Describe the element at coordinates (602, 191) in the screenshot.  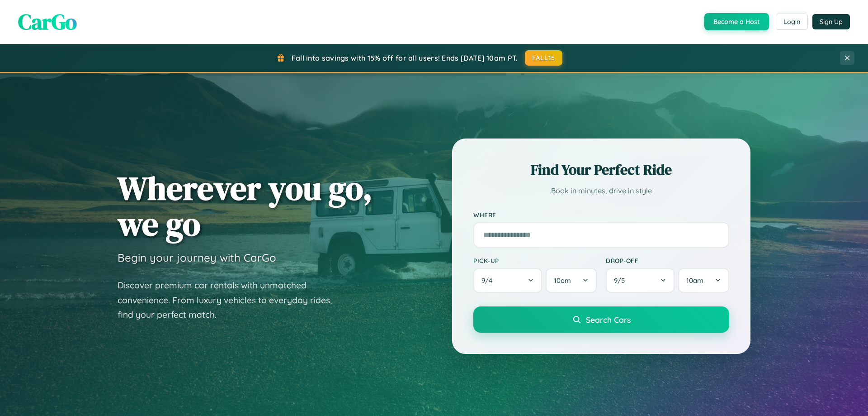
I see `p: Book in minutes, drive in style` at that location.